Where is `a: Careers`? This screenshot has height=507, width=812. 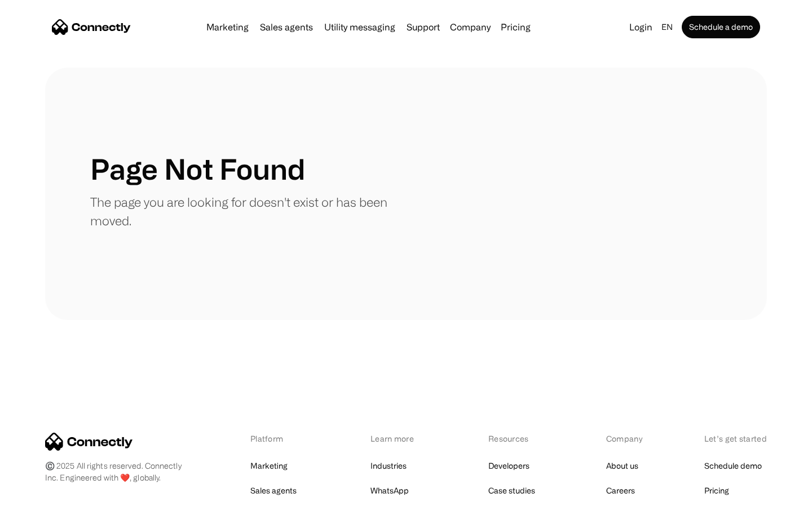 a: Careers is located at coordinates (620, 491).